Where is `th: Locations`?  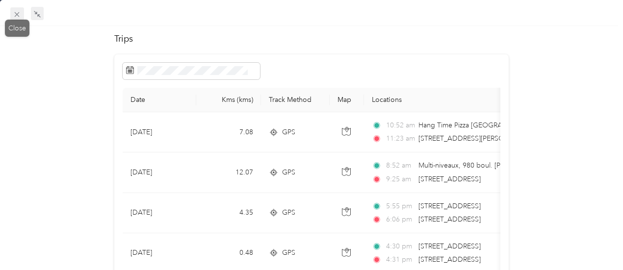
th: Locations is located at coordinates (477, 100).